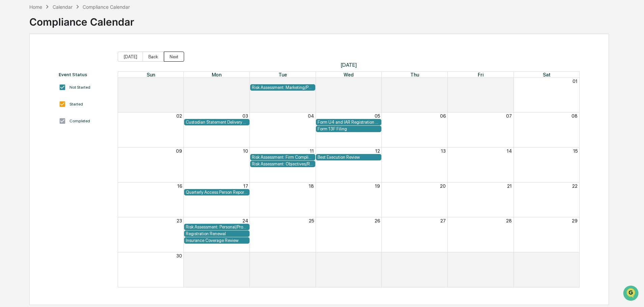 This screenshot has width=644, height=307. Describe the element at coordinates (28, 136) in the screenshot. I see `span: Data Lookup` at that location.